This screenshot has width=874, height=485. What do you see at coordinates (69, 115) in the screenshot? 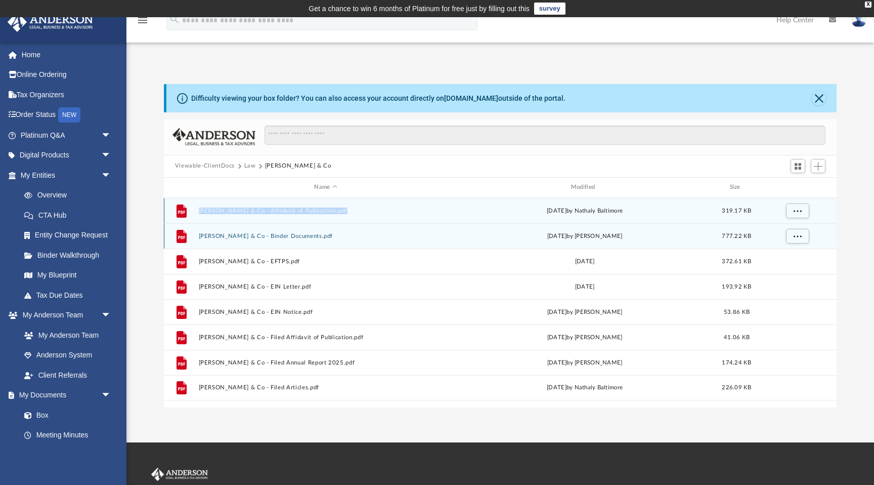
I see `div: NEW` at bounding box center [69, 115].